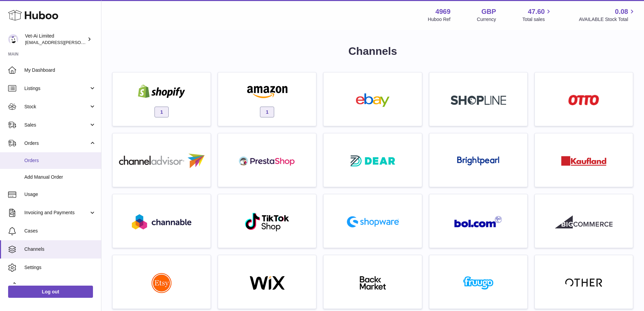 This screenshot has height=311, width=644. Describe the element at coordinates (584, 283) in the screenshot. I see `img: other` at that location.